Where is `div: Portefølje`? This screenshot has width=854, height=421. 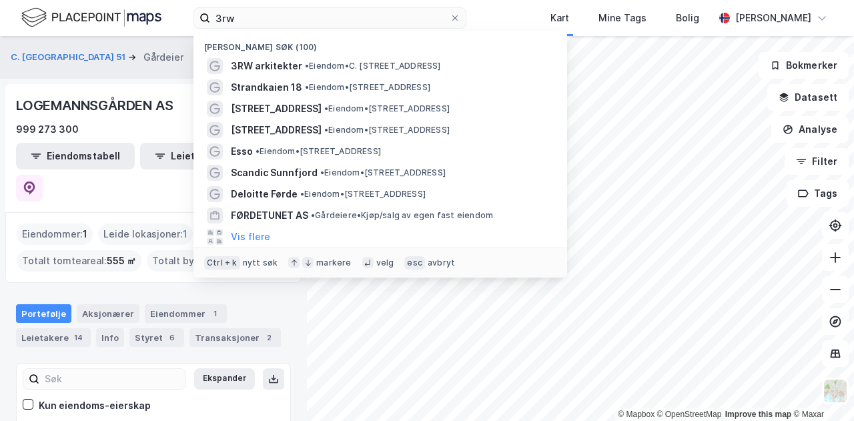 div: Portefølje is located at coordinates (43, 314).